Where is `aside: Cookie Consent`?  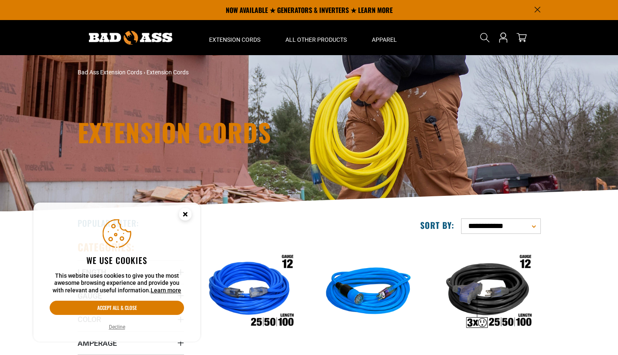
aside: Cookie Consent is located at coordinates (117, 272).